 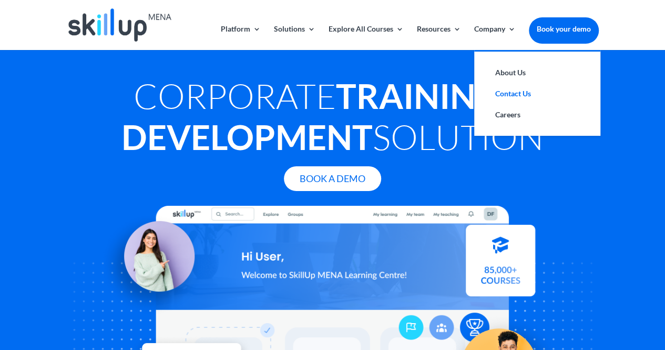 What do you see at coordinates (295, 37) in the screenshot?
I see `a: Solutions` at bounding box center [295, 37].